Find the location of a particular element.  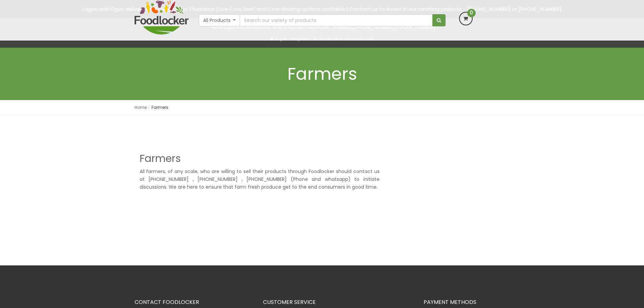

a: Home is located at coordinates (141, 107).